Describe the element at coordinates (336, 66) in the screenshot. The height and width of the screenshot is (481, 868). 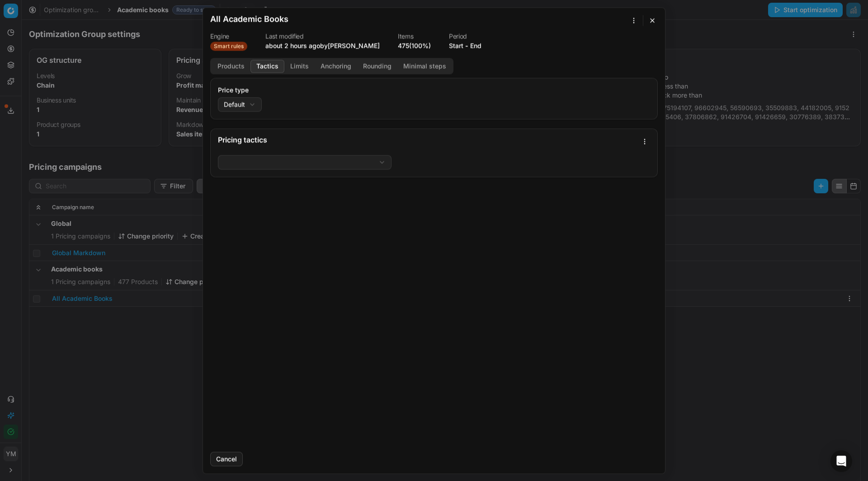
I see `button: Anchoring` at that location.